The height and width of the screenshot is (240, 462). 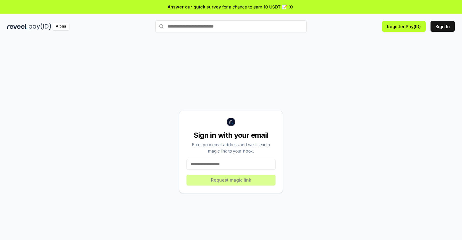 What do you see at coordinates (231, 122) in the screenshot?
I see `img: logo_small` at bounding box center [231, 122].